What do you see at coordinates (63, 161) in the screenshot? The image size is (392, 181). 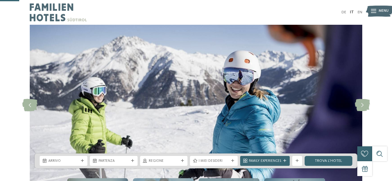 I see `span: Arrivo` at bounding box center [63, 161].